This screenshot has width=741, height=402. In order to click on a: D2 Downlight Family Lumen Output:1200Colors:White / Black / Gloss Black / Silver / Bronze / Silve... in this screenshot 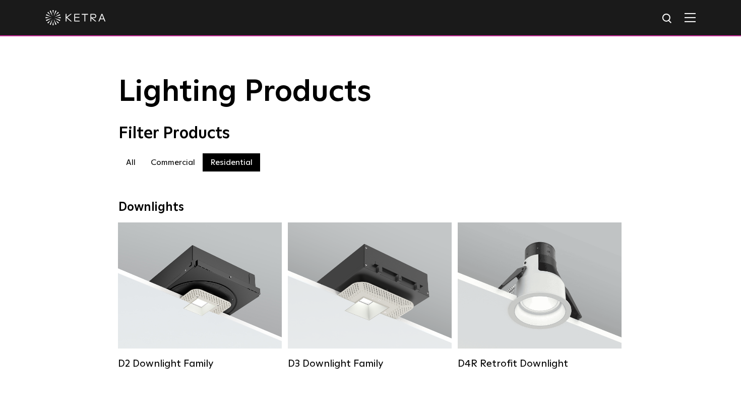, I will do `click(200, 296)`.